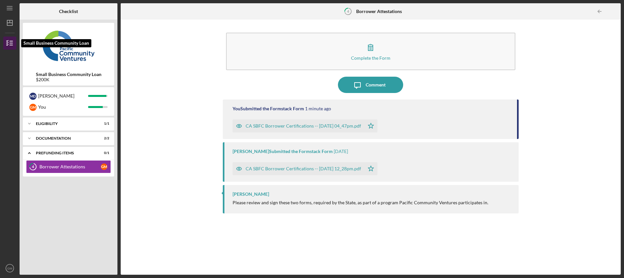 The width and height of the screenshot is (624, 278). Describe the element at coordinates (371, 85) in the screenshot. I see `button: Comment` at that location.